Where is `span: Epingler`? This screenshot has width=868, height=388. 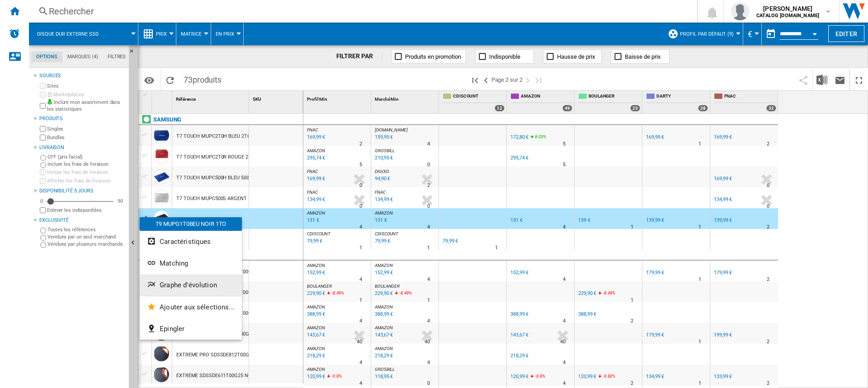 span: Epingler is located at coordinates (171, 329).